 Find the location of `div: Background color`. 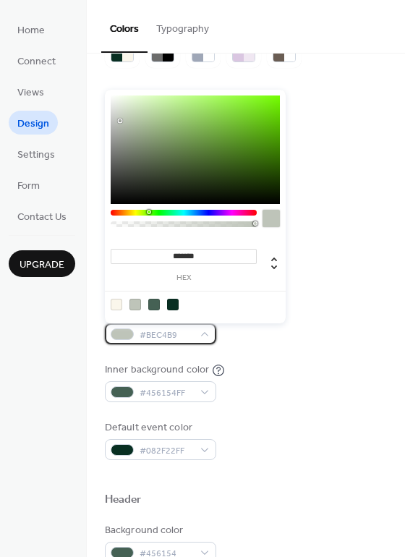

div: Background color is located at coordinates (159, 530).